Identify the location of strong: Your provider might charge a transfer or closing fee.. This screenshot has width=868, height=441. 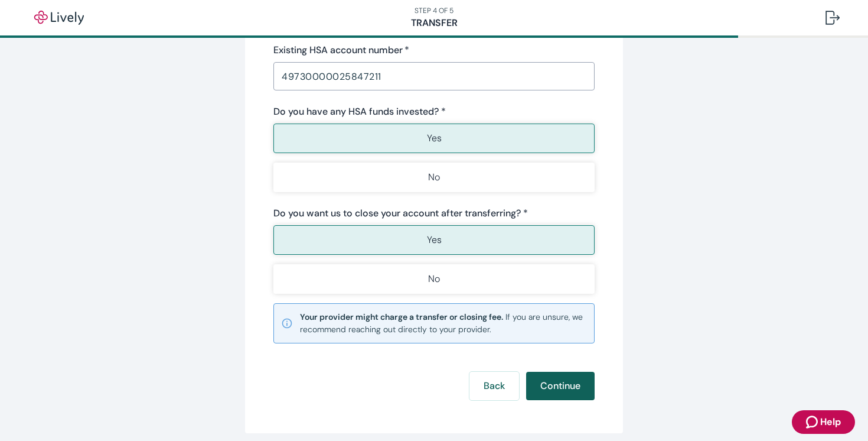
(401, 317).